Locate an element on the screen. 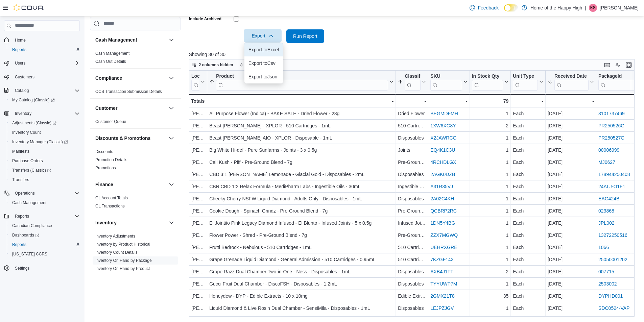 Image resolution: width=644 pixels, height=322 pixels. a: 7KZGF143 is located at coordinates (442, 259).